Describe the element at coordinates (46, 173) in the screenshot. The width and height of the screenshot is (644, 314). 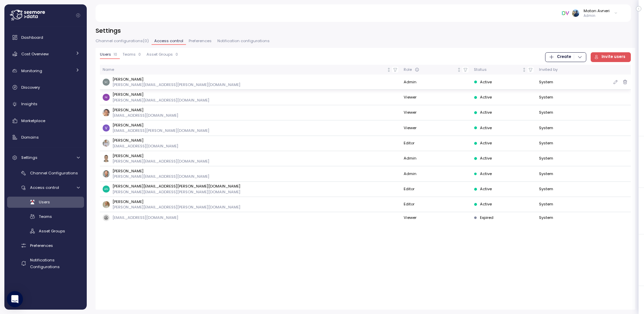
I see `a: Channel Configurations` at that location.